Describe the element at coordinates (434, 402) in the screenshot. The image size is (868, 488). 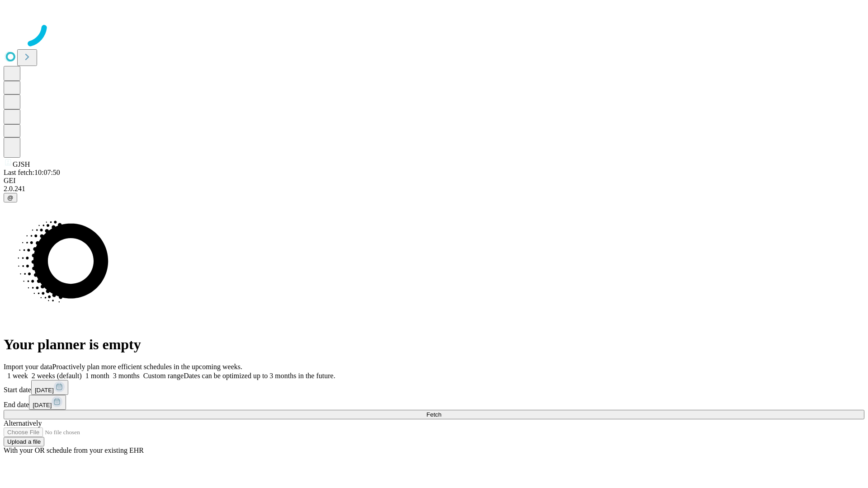
I see `div: End date` at that location.